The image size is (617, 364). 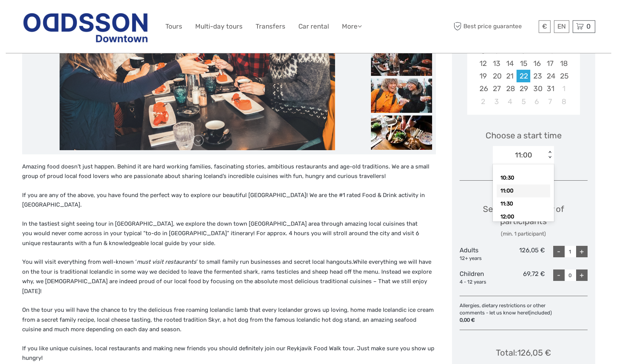 What do you see at coordinates (509, 89) in the screenshot?
I see `div: Choose Tuesday, October 28th, 2025` at bounding box center [509, 89].